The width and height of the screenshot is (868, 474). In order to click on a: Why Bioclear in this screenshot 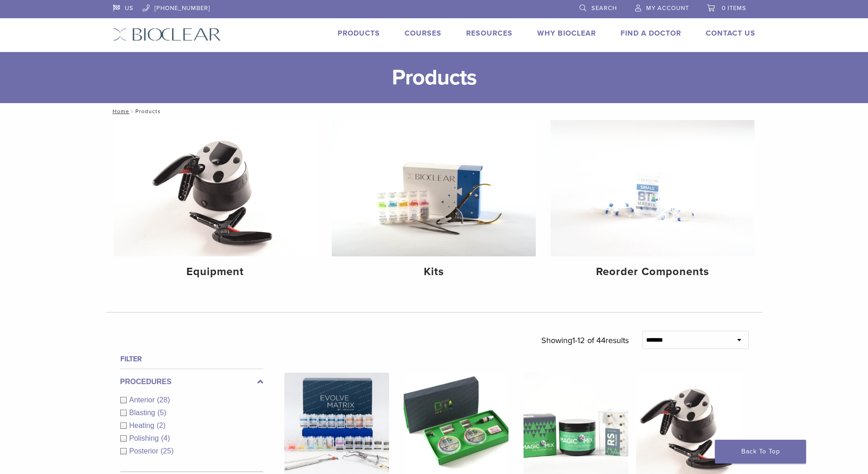, I will do `click(566, 33)`.